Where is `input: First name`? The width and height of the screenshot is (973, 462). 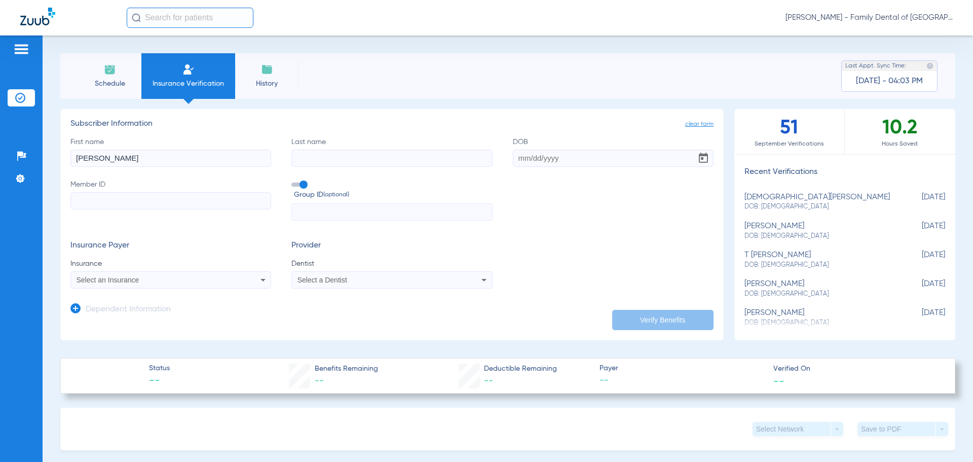 input: First name is located at coordinates (171, 158).